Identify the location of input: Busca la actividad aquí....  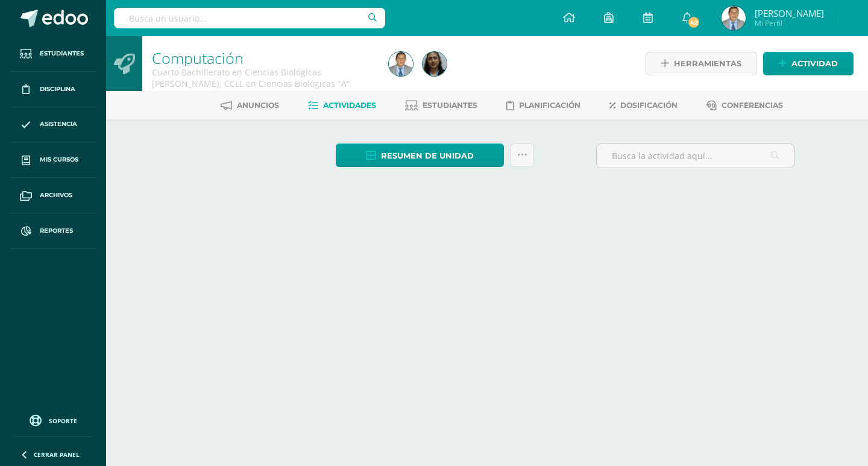
(695, 156).